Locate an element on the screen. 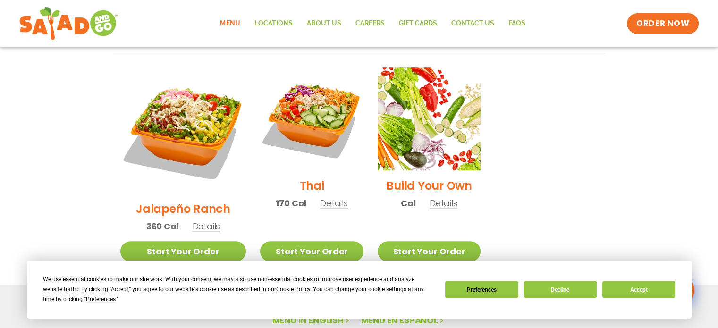 Image resolution: width=718 pixels, height=328 pixels. div: Cookie Consent Prompt is located at coordinates (359, 289).